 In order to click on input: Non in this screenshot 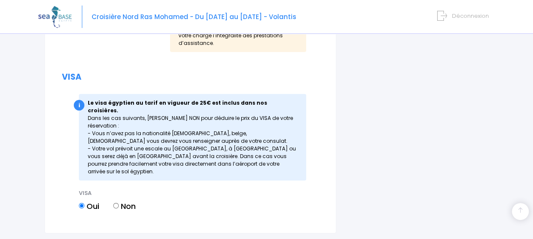, I will do `click(116, 206)`.